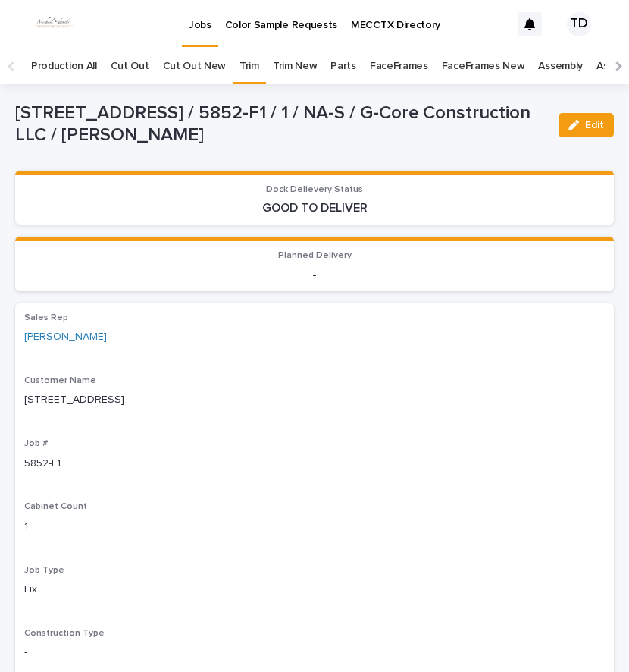 The height and width of the screenshot is (672, 629). What do you see at coordinates (60, 381) in the screenshot?
I see `span: Customer Name` at bounding box center [60, 381].